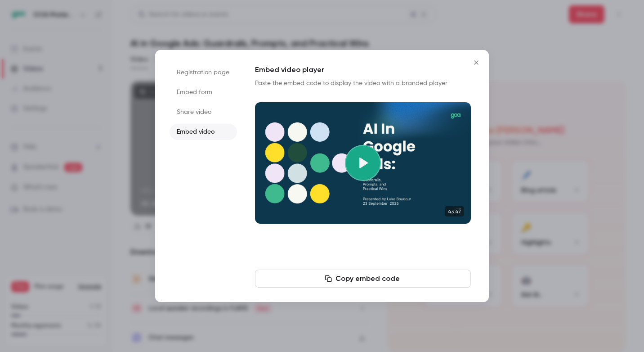 Image resolution: width=644 pixels, height=352 pixels. I want to click on button: Copy embed code, so click(363, 278).